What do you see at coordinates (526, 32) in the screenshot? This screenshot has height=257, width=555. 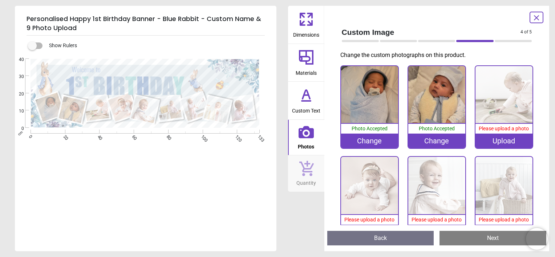 I see `span: 4 of 5` at bounding box center [526, 32].